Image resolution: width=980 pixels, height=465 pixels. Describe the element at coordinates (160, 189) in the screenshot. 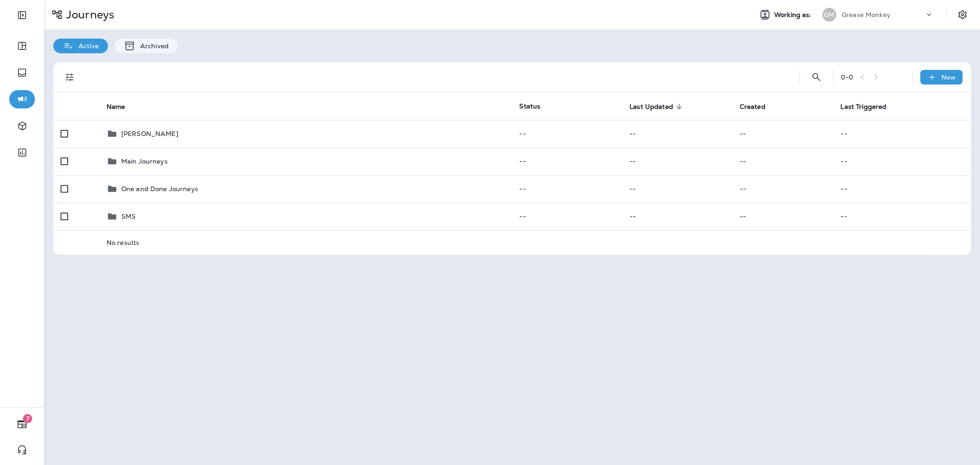

I see `p: One and Done Journeys` at that location.